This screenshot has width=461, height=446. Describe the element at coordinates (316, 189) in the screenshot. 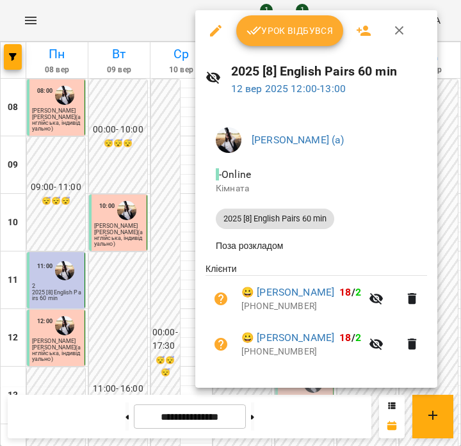

I see `p: Кімната` at that location.